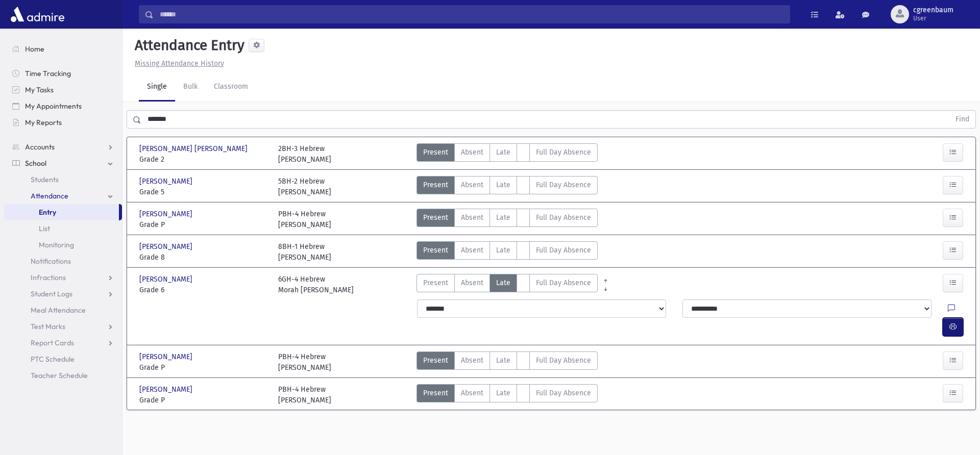  I want to click on span: Grade 8, so click(204, 257).